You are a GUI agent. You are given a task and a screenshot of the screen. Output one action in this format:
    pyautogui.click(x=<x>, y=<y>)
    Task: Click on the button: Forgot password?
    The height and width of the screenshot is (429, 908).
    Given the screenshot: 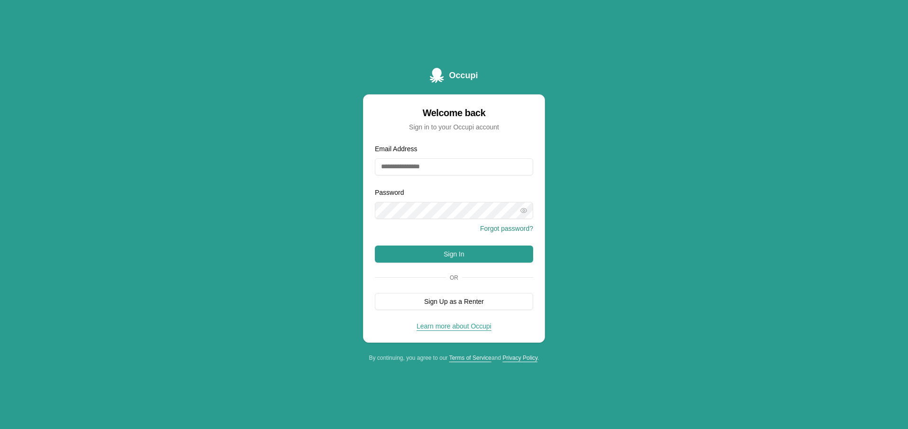 What is the action you would take?
    pyautogui.click(x=506, y=228)
    